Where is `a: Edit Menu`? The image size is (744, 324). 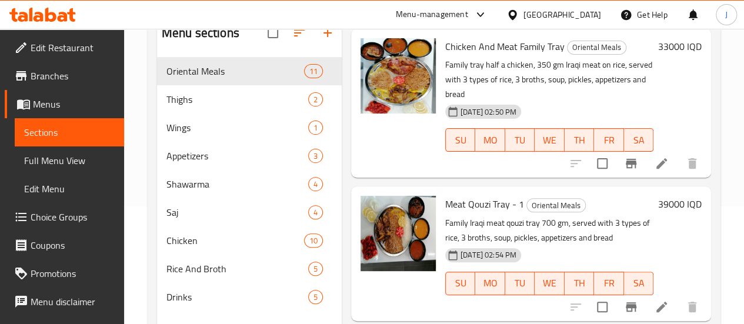 a: Edit Menu is located at coordinates (69, 189).